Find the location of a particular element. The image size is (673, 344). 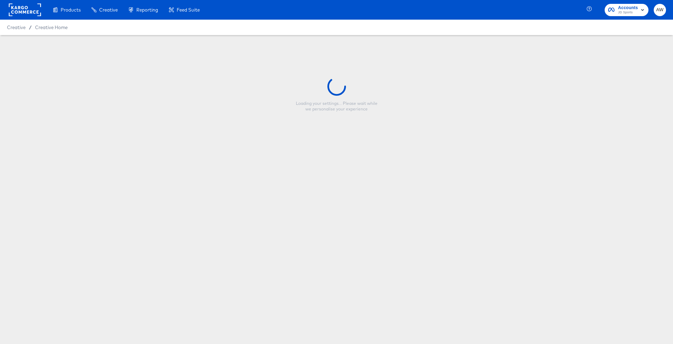

a: Creative Home is located at coordinates (51, 27).